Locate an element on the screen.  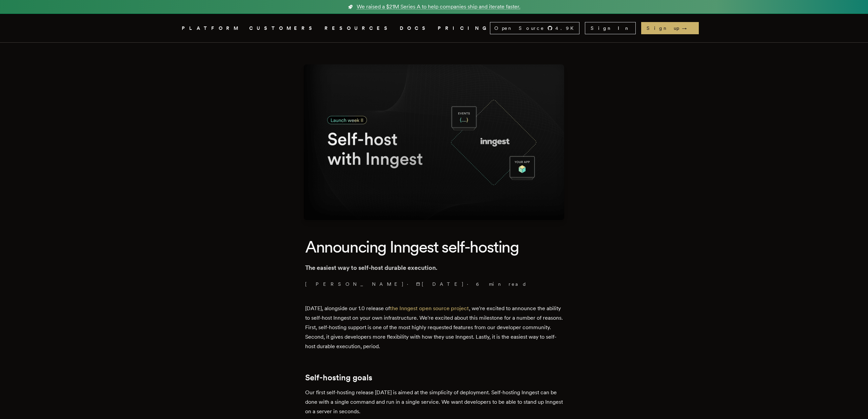
a: Sign up is located at coordinates (670, 28).